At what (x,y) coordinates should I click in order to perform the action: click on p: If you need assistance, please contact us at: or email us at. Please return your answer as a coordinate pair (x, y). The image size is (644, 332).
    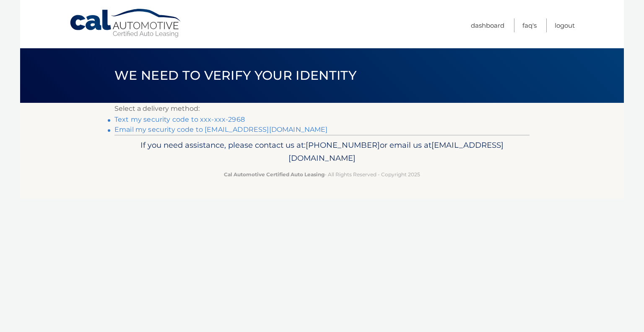
    Looking at the image, I should click on (322, 152).